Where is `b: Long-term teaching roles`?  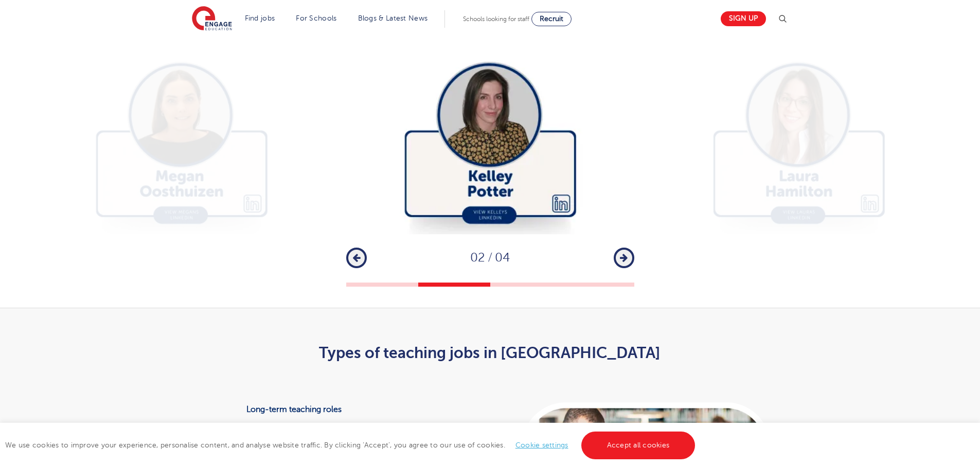 b: Long-term teaching roles is located at coordinates (294, 410).